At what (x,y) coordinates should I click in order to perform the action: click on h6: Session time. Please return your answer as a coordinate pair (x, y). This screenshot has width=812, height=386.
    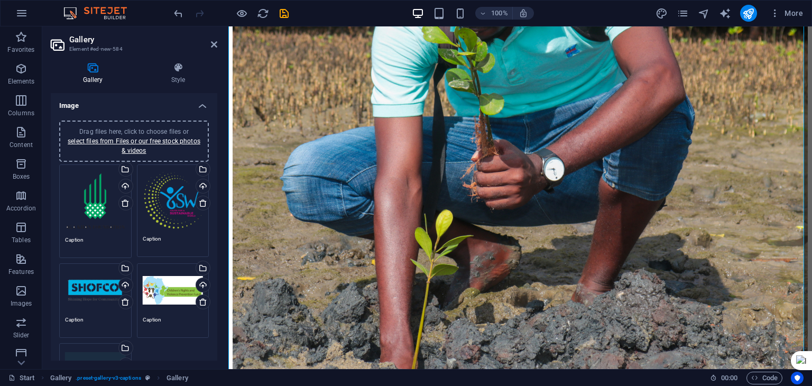
    Looking at the image, I should click on (724, 378).